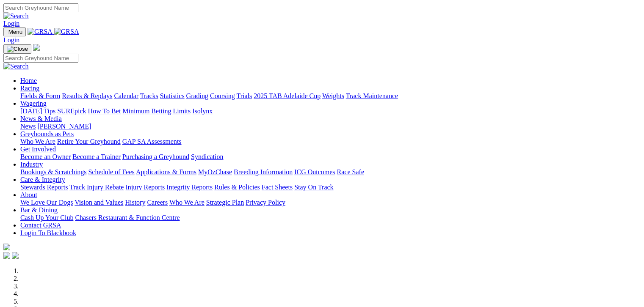  Describe the element at coordinates (6, 255) in the screenshot. I see `img: facebook.svg` at that location.